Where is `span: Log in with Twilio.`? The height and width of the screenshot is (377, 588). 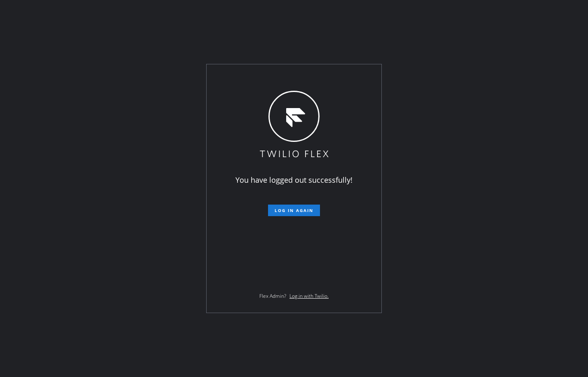
span: Log in with Twilio. is located at coordinates (309, 296).